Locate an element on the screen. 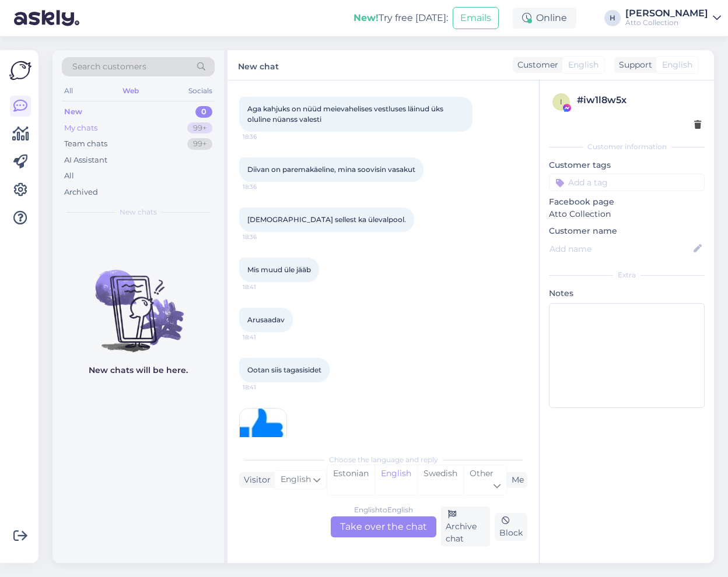 This screenshot has height=577, width=728. p: Customer tags is located at coordinates (627, 165).